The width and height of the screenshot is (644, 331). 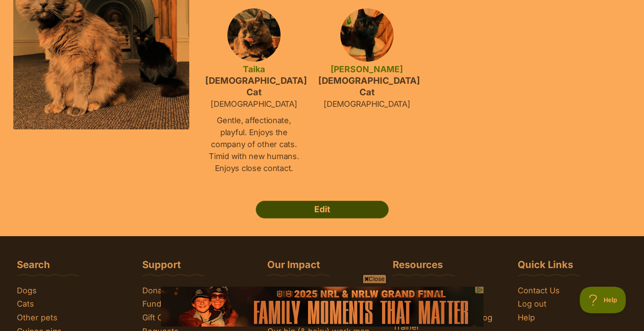 What do you see at coordinates (573, 304) in the screenshot?
I see `a: Log out` at bounding box center [573, 304].